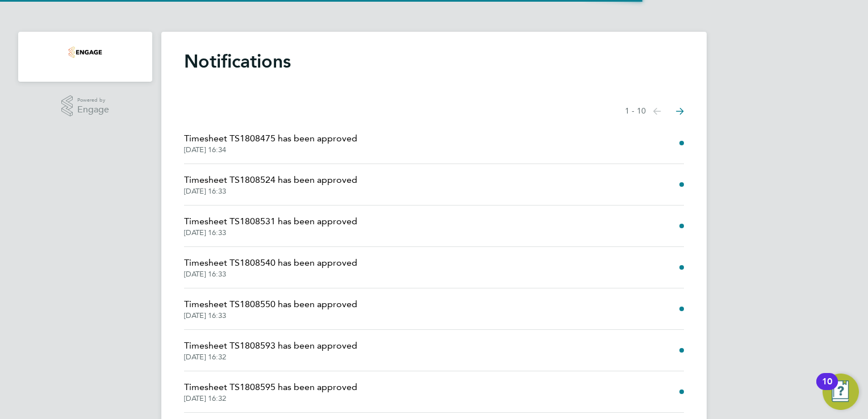  I want to click on nav: Select page of notifications list, so click(655, 111).